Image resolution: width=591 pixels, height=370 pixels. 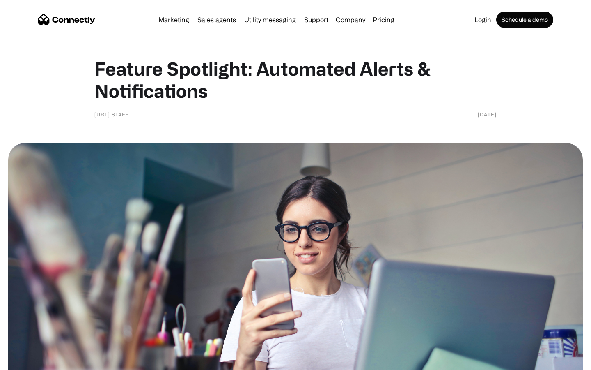 I want to click on a: Schedule a demo, so click(x=525, y=20).